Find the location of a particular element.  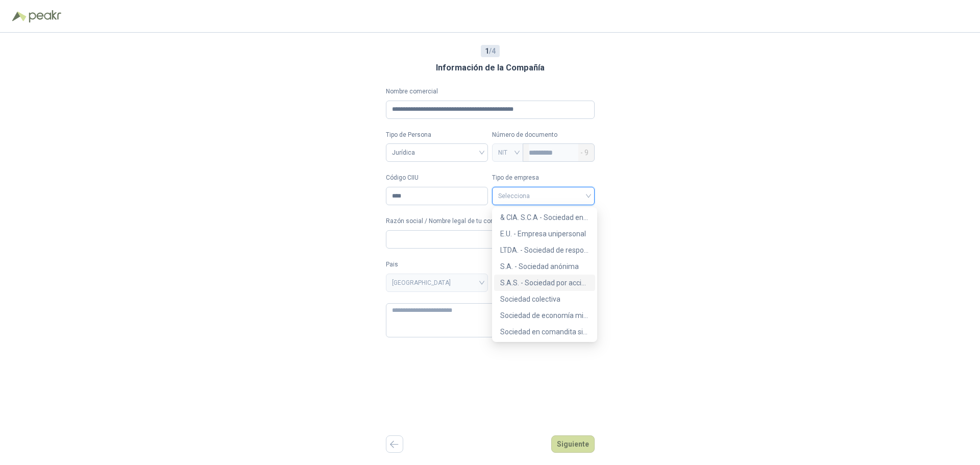

span: - 9 is located at coordinates (585, 153).